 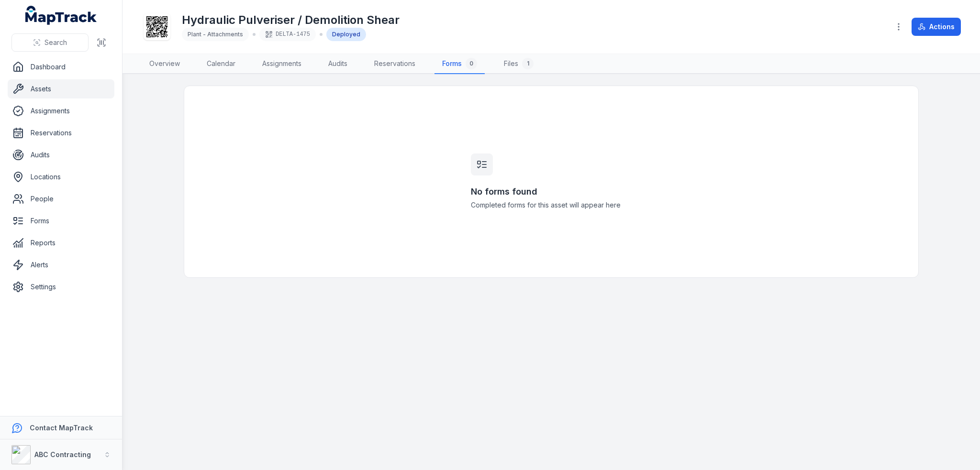 What do you see at coordinates (60, 265) in the screenshot?
I see `a: Alerts` at bounding box center [60, 265].